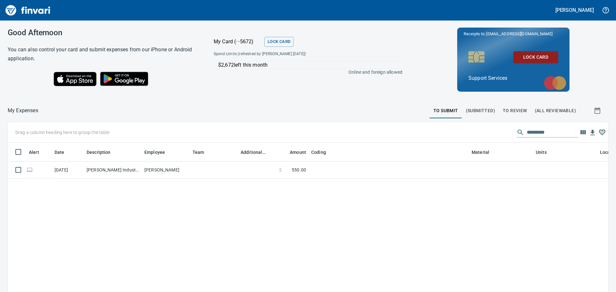 The image size is (616, 292). What do you see at coordinates (75, 79) in the screenshot?
I see `img: Download on the App Store` at bounding box center [75, 79].